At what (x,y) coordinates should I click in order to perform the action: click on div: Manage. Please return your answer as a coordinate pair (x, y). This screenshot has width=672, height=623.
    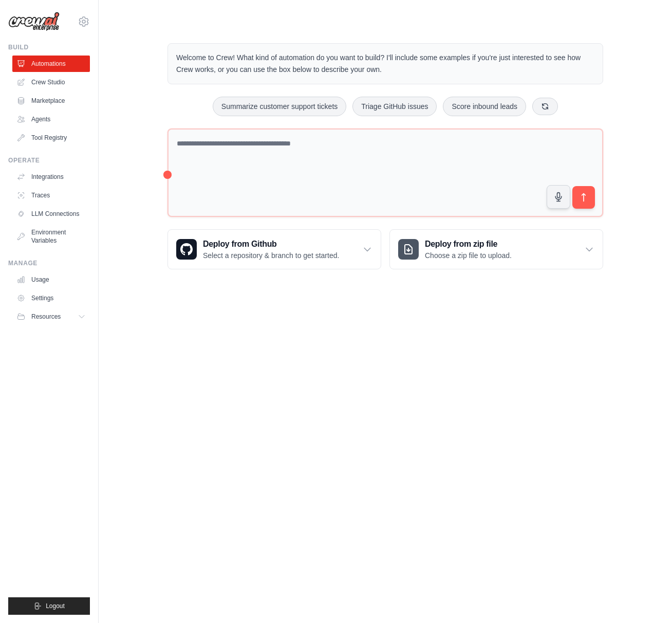
    Looking at the image, I should click on (49, 263).